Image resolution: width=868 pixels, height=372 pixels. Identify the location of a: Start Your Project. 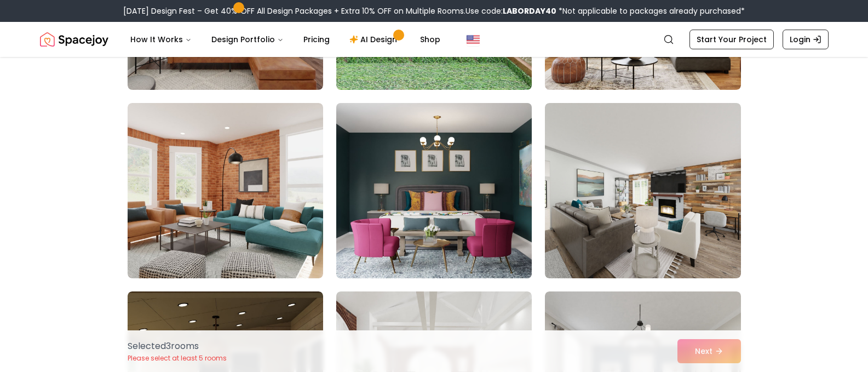
(732, 39).